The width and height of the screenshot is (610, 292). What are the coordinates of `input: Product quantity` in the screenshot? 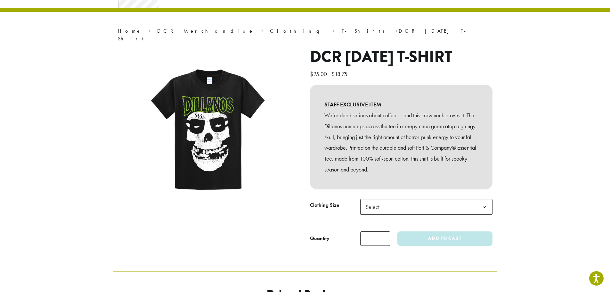 It's located at (375, 238).